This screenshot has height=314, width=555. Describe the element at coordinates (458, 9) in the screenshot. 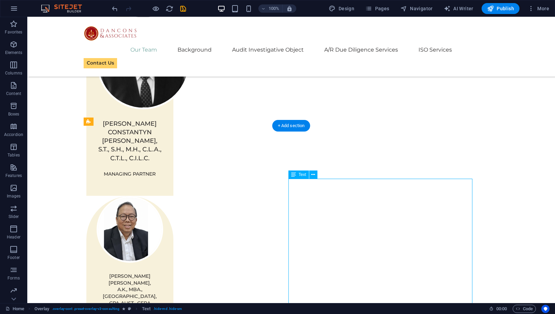

I see `button: AI Writer` at that location.